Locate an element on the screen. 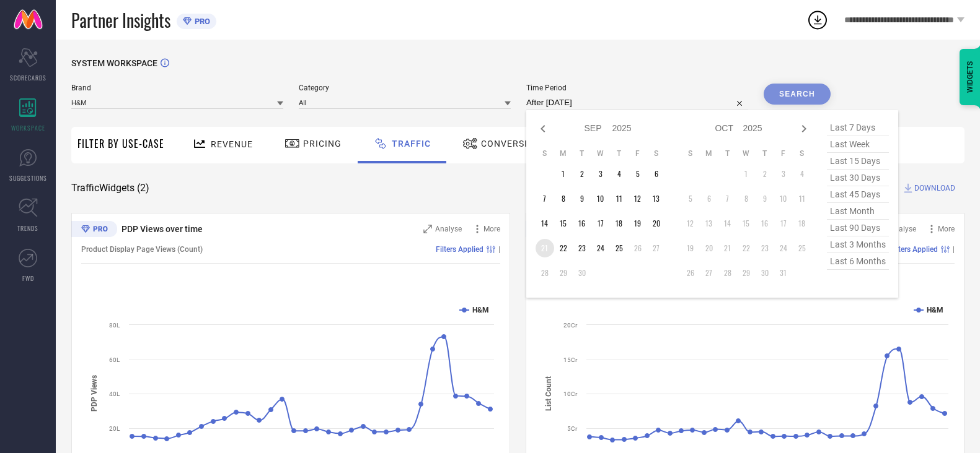  td: Thu Oct 09 2025 is located at coordinates (765, 199).